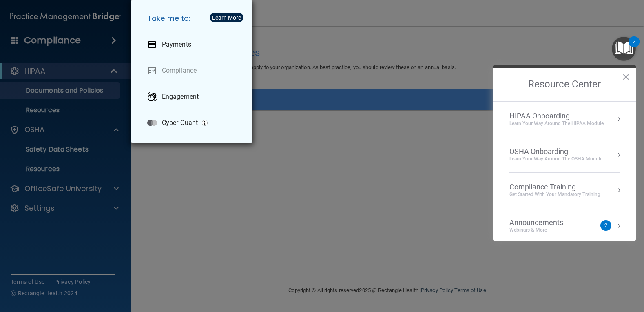  Describe the element at coordinates (226, 18) in the screenshot. I see `div: Learn More` at that location.